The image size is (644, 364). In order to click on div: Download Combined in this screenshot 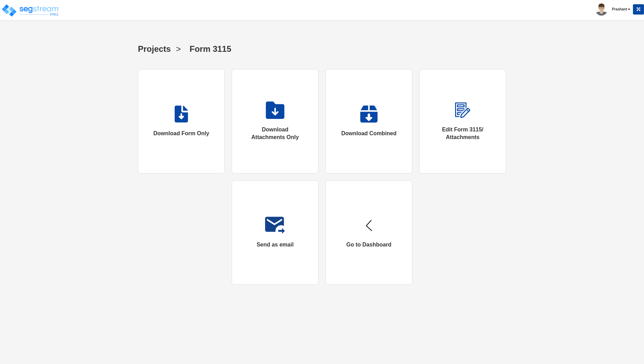, I will do `click(368, 134)`.